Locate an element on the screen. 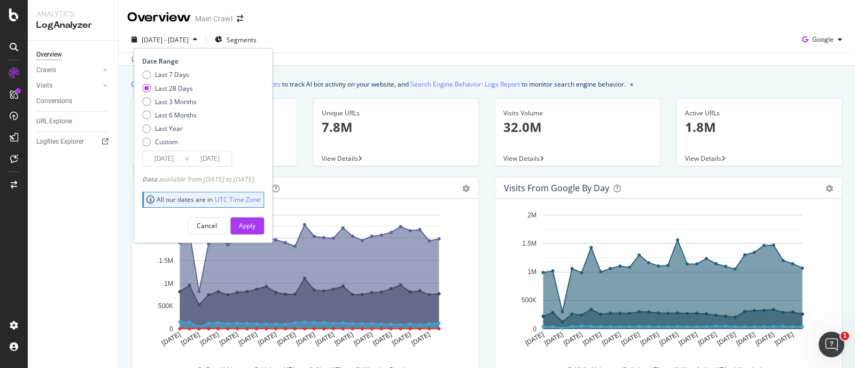 The height and width of the screenshot is (368, 855). button: Google is located at coordinates (822, 40).